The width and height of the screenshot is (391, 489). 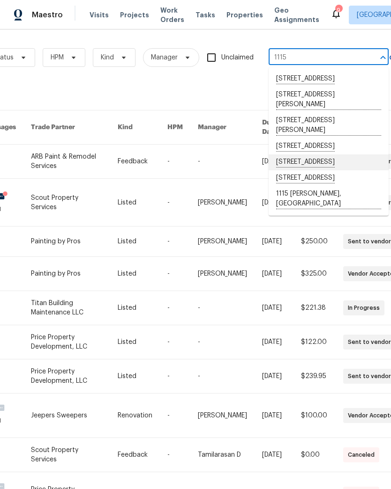 I want to click on span: Projects, so click(x=134, y=15).